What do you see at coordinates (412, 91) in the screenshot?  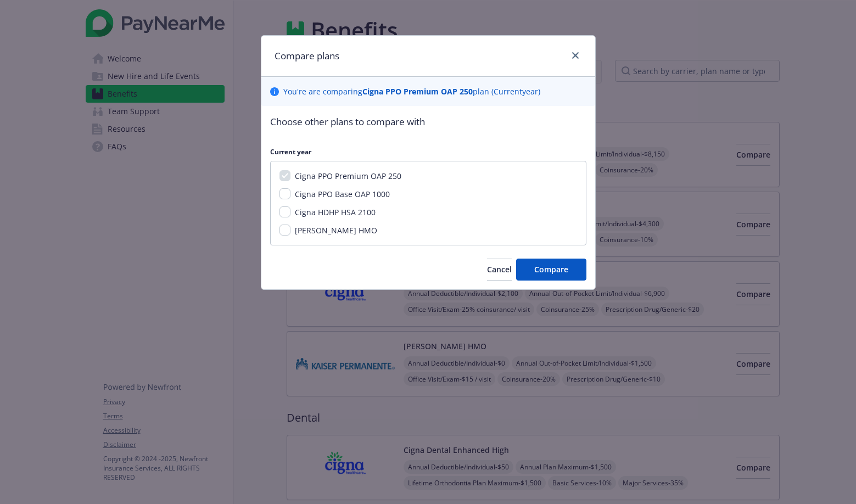 I see `p: You ' re are comparing plan ( Current year)` at bounding box center [412, 91].